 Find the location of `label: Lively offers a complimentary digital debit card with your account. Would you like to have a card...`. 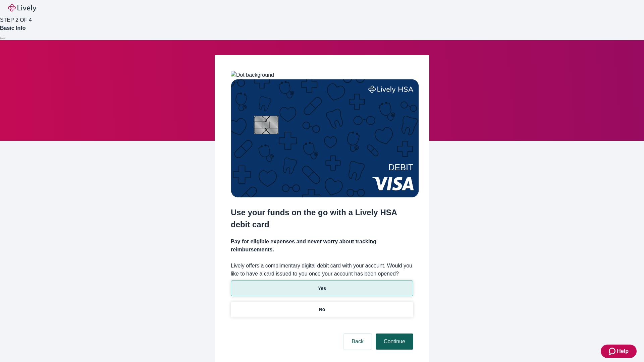

label: Lively offers a complimentary digital debit card with your account. Would you like to have a card... is located at coordinates (322, 270).